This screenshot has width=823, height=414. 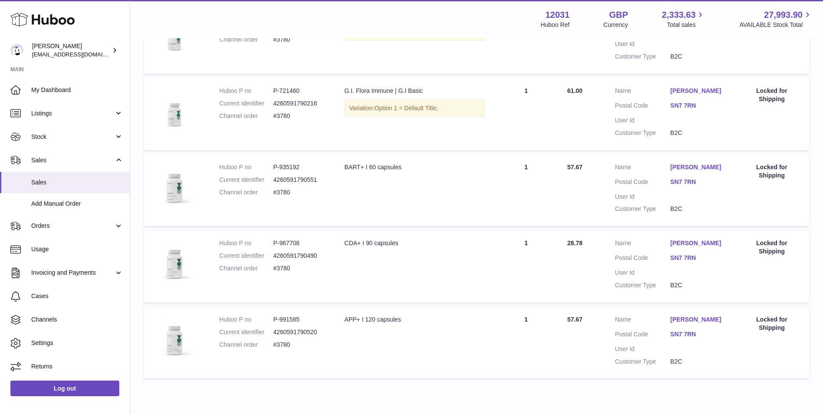 I want to click on span: Total sales, so click(x=686, y=25).